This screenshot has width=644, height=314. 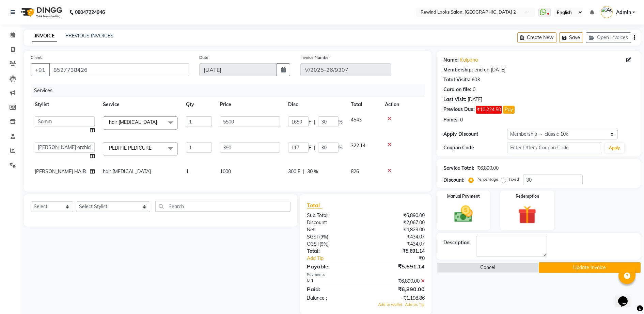 What do you see at coordinates (457, 243) in the screenshot?
I see `div: Description:` at bounding box center [457, 243].